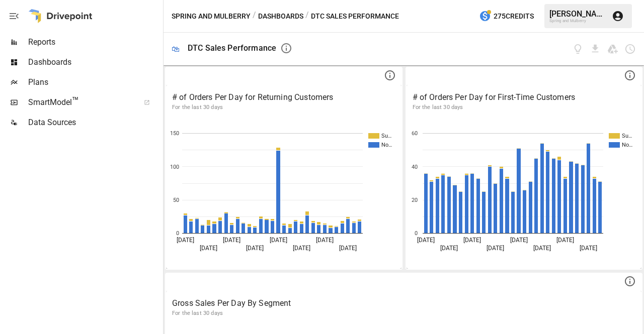 This screenshot has width=644, height=334. I want to click on button: Download dashboard, so click(595, 49).